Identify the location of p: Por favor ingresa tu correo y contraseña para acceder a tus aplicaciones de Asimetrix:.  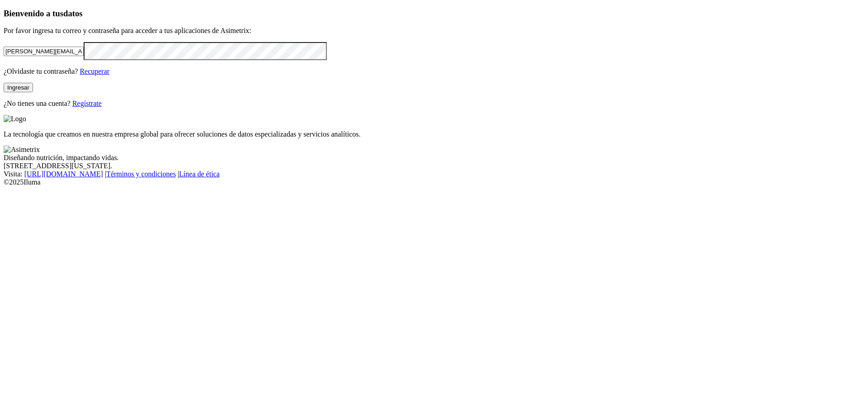
(434, 31).